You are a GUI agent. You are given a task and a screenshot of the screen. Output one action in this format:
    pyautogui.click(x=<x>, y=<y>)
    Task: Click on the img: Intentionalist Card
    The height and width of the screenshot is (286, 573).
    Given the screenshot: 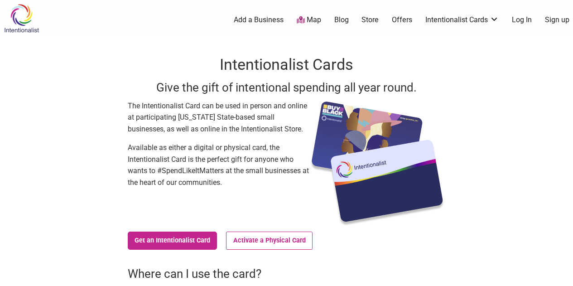 What is the action you would take?
    pyautogui.click(x=377, y=164)
    